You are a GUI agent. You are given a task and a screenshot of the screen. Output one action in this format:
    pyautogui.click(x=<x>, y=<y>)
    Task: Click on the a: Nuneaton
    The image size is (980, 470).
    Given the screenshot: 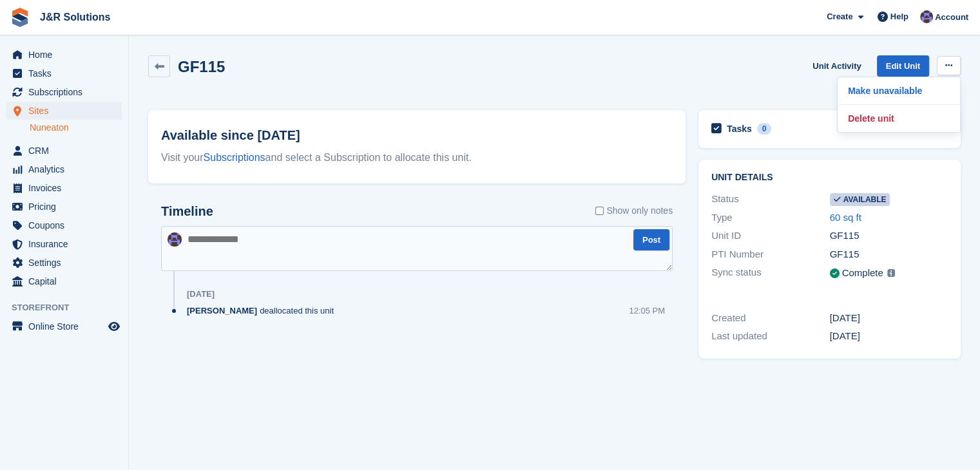 What is the action you would take?
    pyautogui.click(x=75, y=127)
    